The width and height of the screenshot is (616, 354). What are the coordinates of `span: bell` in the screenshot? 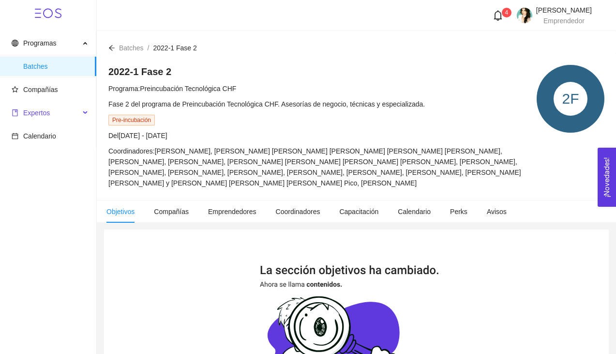 It's located at (498, 15).